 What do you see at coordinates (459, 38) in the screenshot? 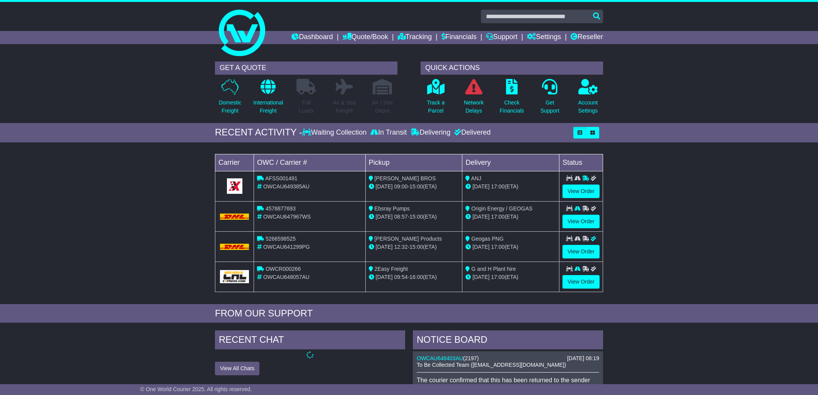
I see `a: Financials` at bounding box center [459, 38].